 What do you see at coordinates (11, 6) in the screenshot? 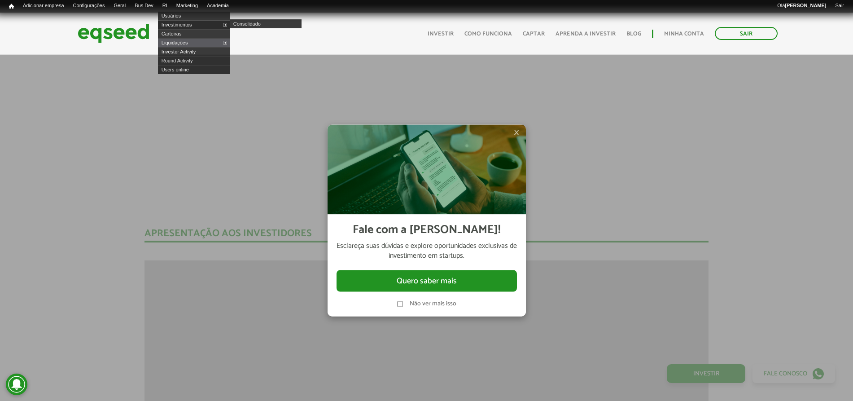
I see `span: Início` at bounding box center [11, 6].